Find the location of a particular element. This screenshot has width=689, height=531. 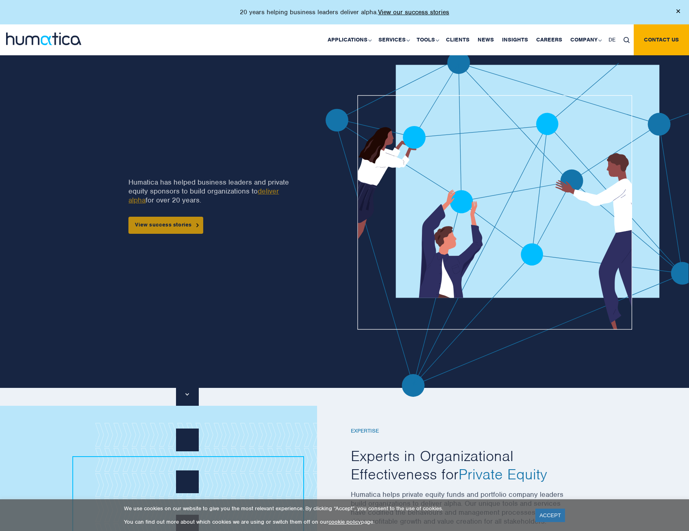

a: Services is located at coordinates (394, 40).